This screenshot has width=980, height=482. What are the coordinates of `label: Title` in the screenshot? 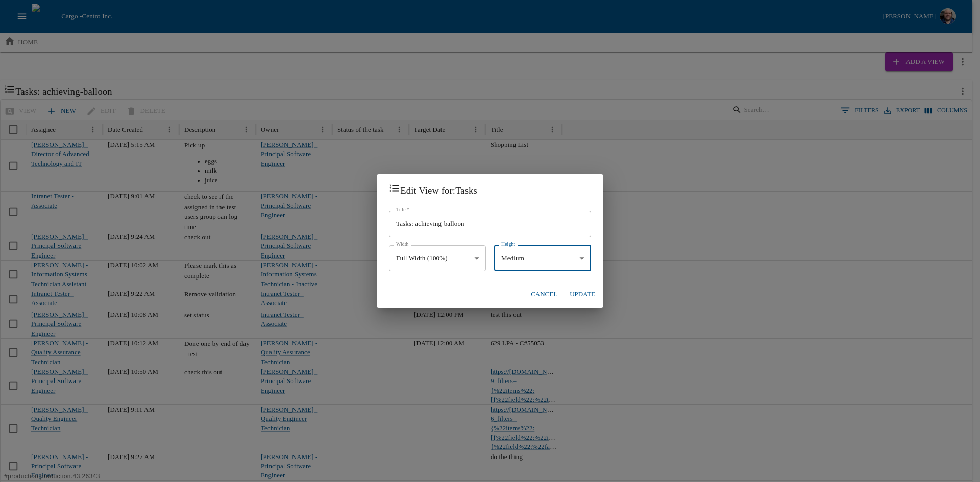 It's located at (403, 209).